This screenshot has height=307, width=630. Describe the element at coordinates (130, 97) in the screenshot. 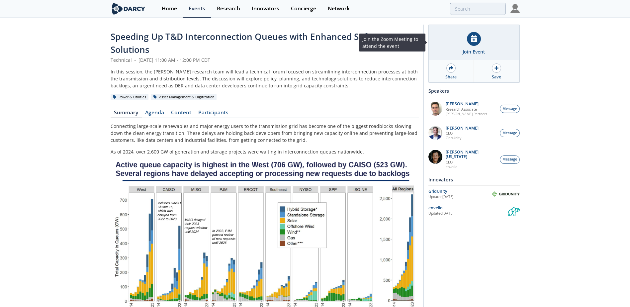

I see `div: Power & Utilities` at that location.